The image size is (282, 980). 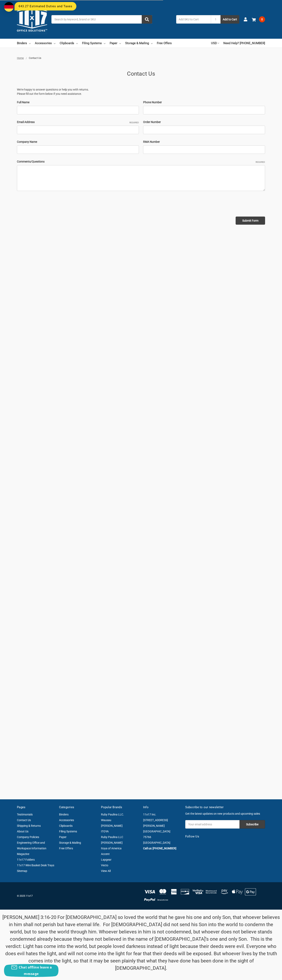 What do you see at coordinates (112, 837) in the screenshot?
I see `a: Ruby Paulina LLC` at bounding box center [112, 837].